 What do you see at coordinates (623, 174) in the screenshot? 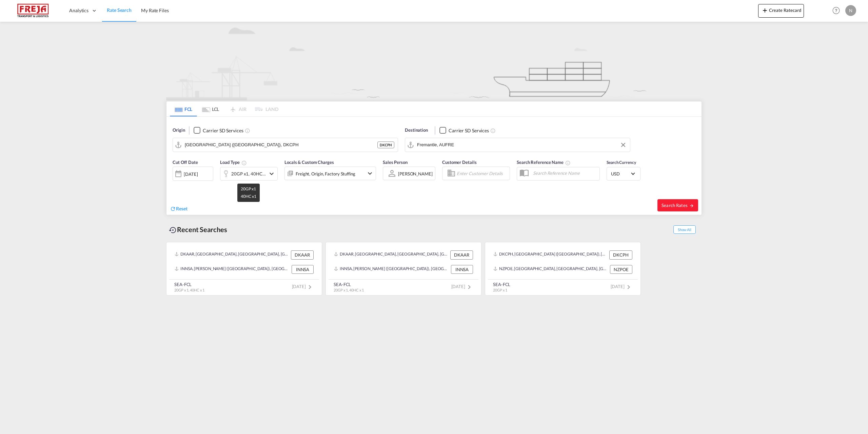
I see `md-select: Select Currency: $ USDUnited States Dollar` at bounding box center [623, 174].